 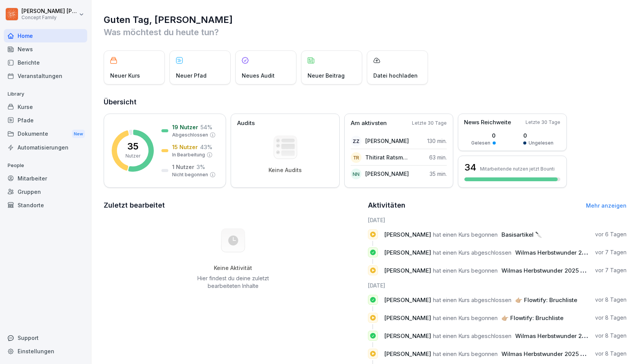 What do you see at coordinates (45, 166) in the screenshot?
I see `p: People` at bounding box center [45, 166].